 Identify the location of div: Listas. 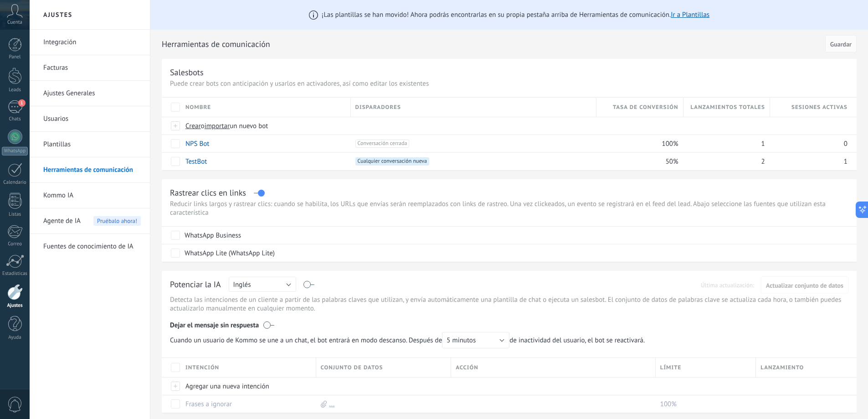
(15, 214).